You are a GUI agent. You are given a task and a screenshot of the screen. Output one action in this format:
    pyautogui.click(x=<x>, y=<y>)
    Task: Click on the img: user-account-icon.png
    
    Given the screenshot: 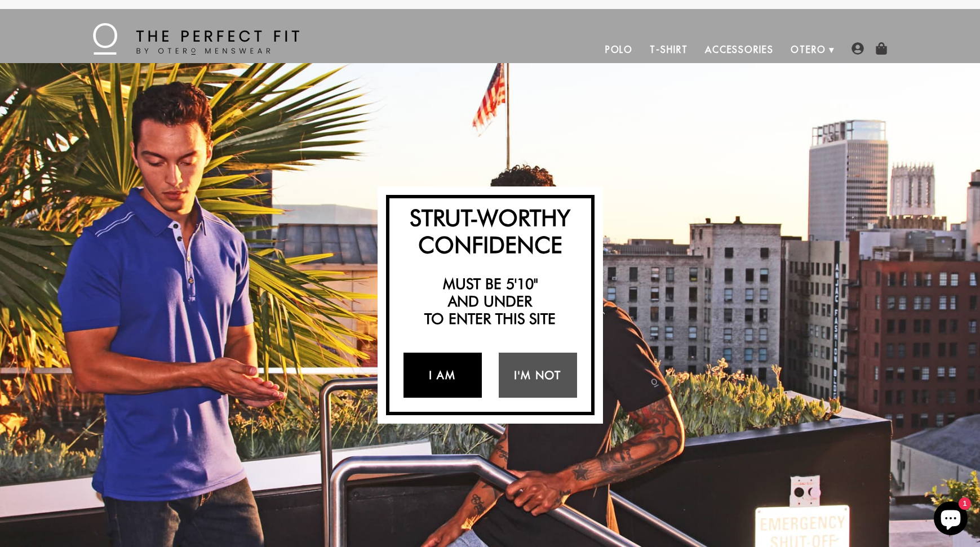 What is the action you would take?
    pyautogui.click(x=857, y=49)
    